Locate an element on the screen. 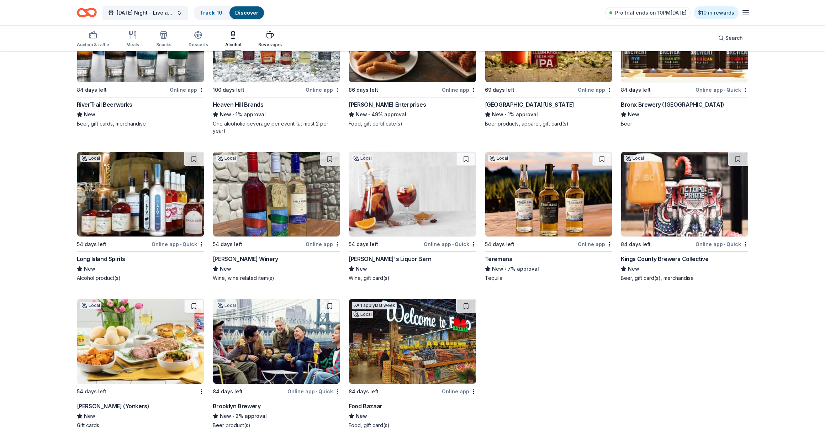 The width and height of the screenshot is (825, 436). a: Image for Kings County Brewers CollectiveLocal84 days leftOnline app•QuickKings County Brewers Co... is located at coordinates (685, 217).